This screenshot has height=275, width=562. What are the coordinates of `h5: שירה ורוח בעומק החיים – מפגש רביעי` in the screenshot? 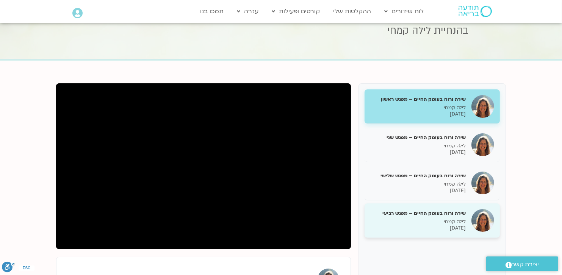 It's located at (418, 213).